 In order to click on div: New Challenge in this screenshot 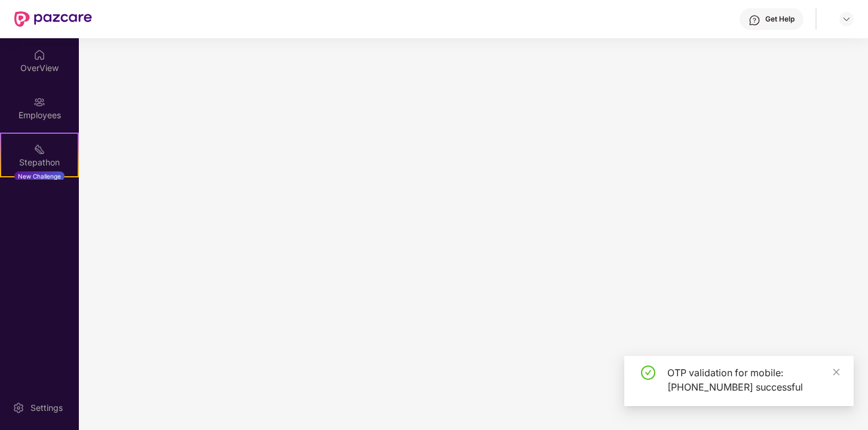, I will do `click(40, 176)`.